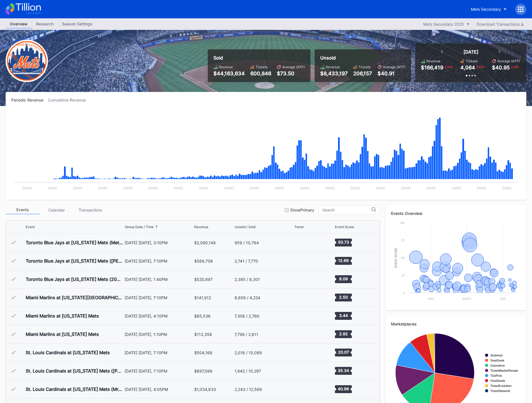 This screenshot has width=532, height=403. What do you see at coordinates (19, 24) in the screenshot?
I see `div: Overview` at bounding box center [19, 24].